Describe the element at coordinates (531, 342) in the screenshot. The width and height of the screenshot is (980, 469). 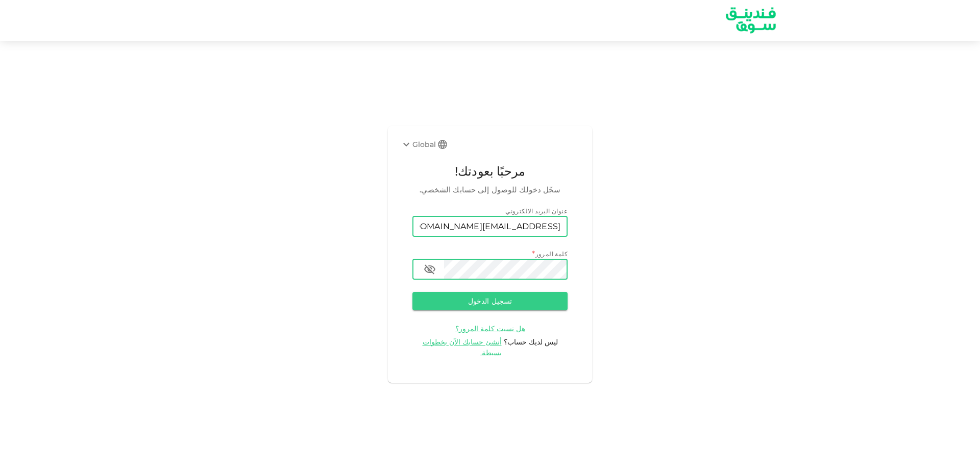
I see `span: ليس لديك حساب؟` at that location.